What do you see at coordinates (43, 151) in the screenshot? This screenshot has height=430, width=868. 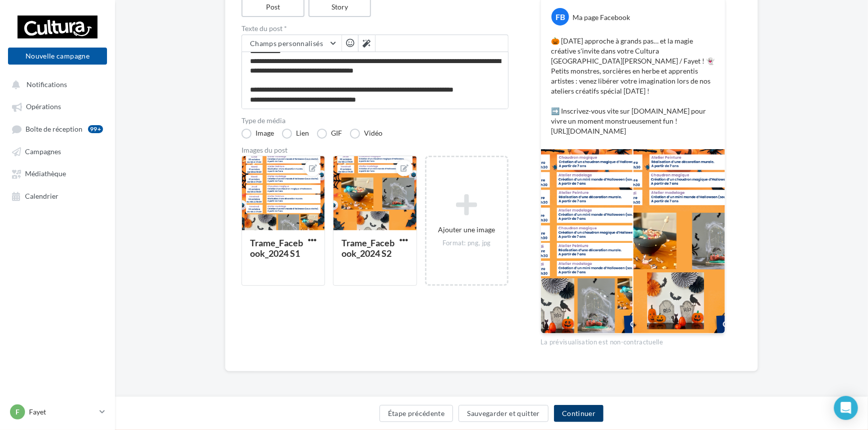 I see `span: Campagnes` at bounding box center [43, 151].